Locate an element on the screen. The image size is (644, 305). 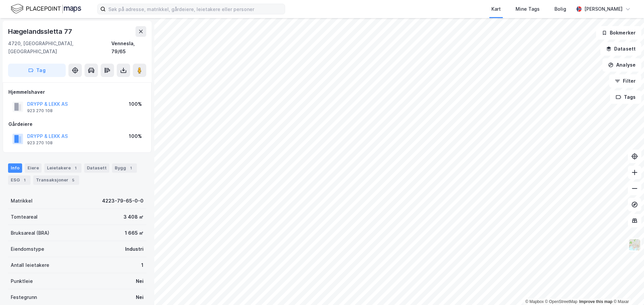
div: Hjemmelshaver is located at coordinates (77, 92).